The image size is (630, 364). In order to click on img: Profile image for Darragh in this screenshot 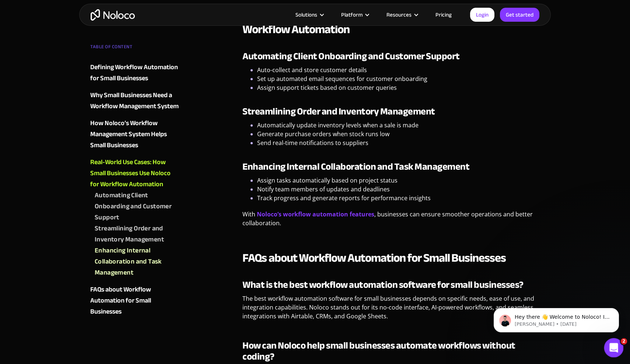, I will do `click(22, 32)`.